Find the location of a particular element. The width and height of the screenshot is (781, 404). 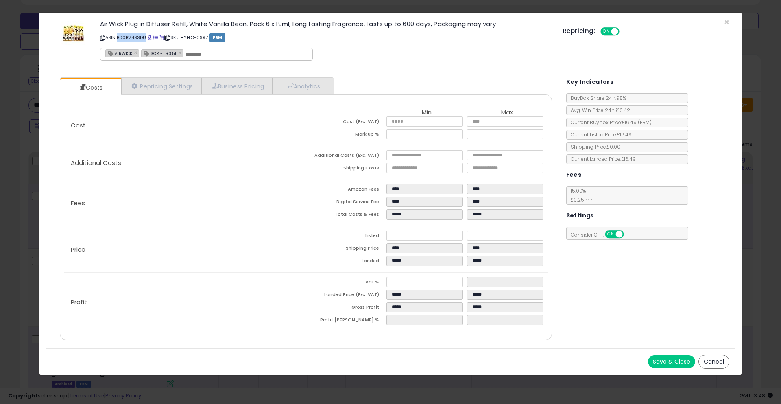

td: Mark up % is located at coordinates (346, 135).